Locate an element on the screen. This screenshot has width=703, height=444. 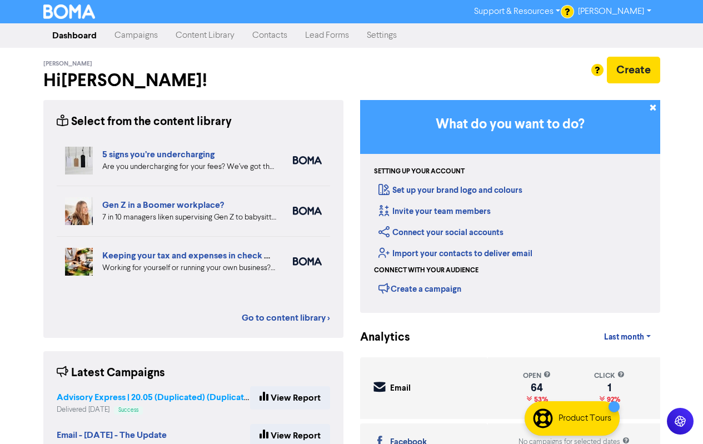
a: Contacts is located at coordinates (269, 36).